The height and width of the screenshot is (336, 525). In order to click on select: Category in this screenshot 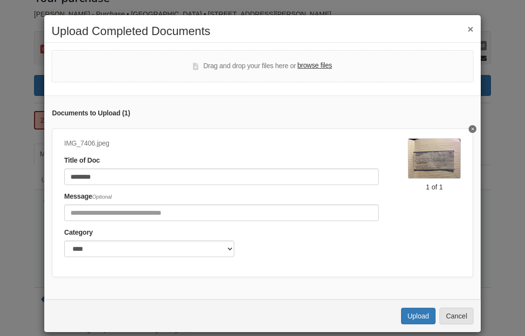, I will do `click(149, 249)`.